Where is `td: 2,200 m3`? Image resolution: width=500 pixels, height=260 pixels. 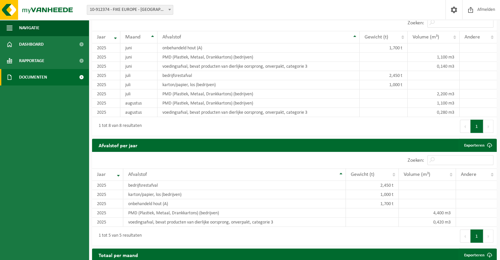
td: 2,200 m3 is located at coordinates (433, 94).